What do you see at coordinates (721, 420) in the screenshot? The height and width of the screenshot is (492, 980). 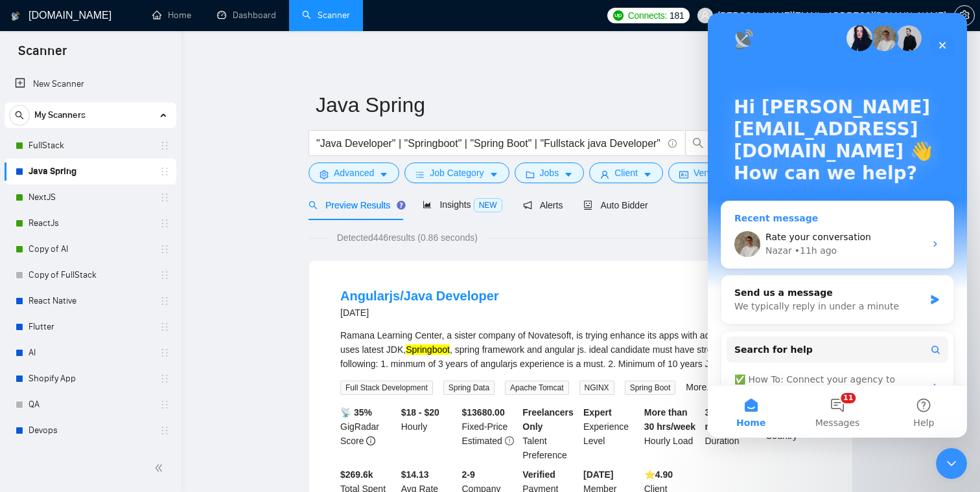 I see `b: 3 to 6 months` at bounding box center [721, 420].